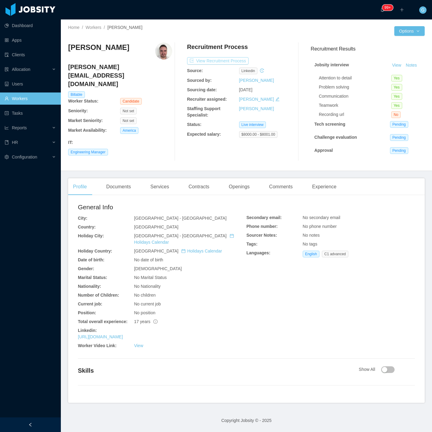 This screenshot has width=432, height=432. Describe the element at coordinates (7, 157) in the screenshot. I see `i: icon: setting` at that location.